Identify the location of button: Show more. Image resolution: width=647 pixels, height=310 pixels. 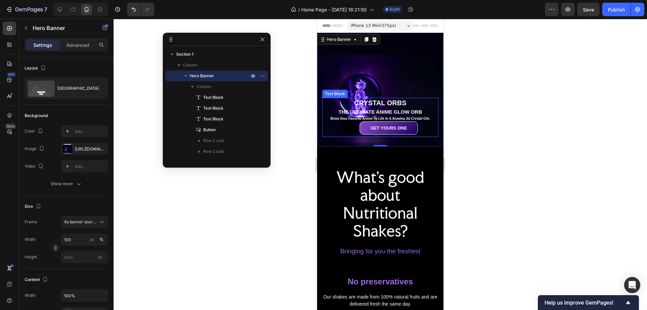
(66, 184).